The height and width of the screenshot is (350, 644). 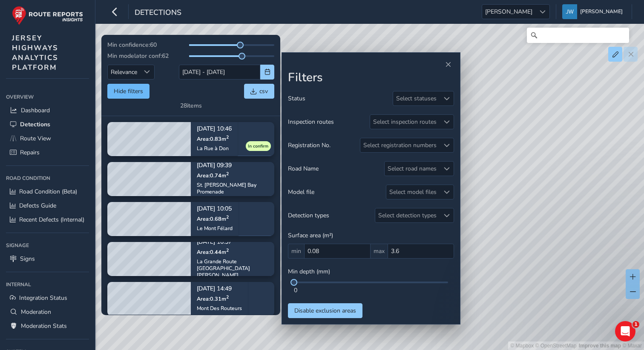 What do you see at coordinates (259, 91) in the screenshot?
I see `a: csv` at bounding box center [259, 91].